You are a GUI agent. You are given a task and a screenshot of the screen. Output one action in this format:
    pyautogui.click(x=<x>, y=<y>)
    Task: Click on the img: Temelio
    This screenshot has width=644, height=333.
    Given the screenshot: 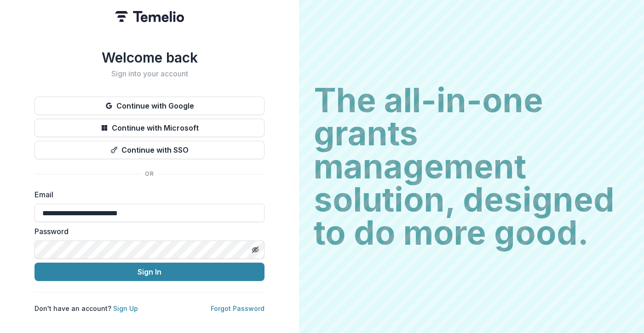 What is the action you would take?
    pyautogui.click(x=150, y=17)
    